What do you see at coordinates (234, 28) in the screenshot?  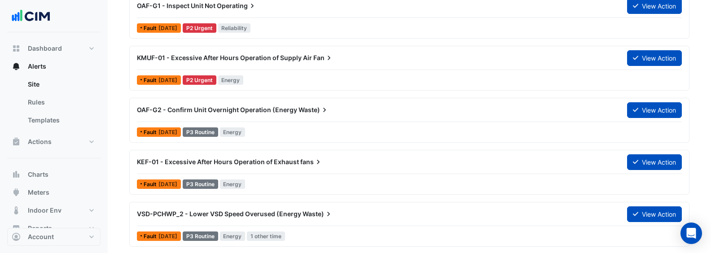 I see `span: Reliability` at bounding box center [234, 28].